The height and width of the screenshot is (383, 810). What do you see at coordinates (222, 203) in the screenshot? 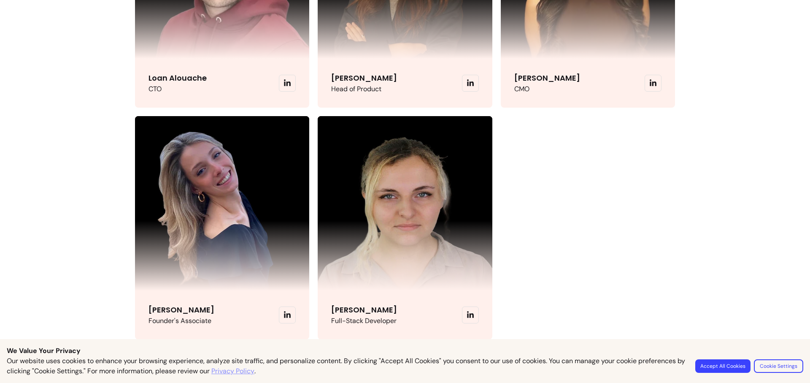
I see `img: Aurora Macchi` at bounding box center [222, 203].